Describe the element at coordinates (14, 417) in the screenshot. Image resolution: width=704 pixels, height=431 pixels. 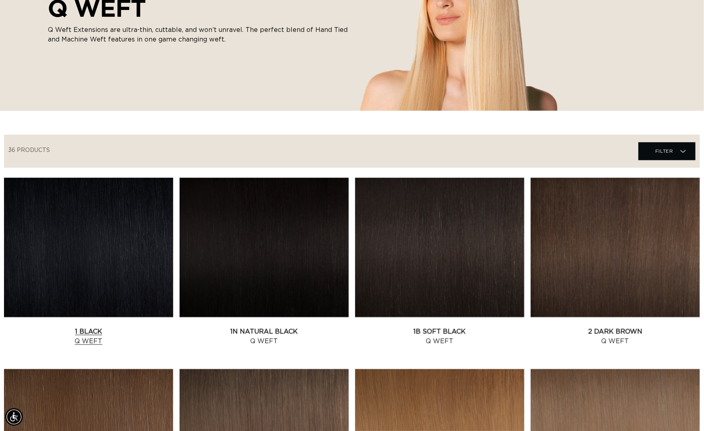
I see `div: Accessibility Menu` at that location.